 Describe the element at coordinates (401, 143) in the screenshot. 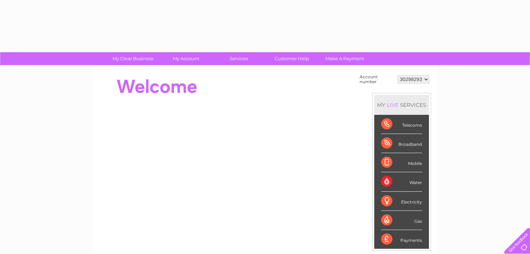

I see `div: Broadband` at that location.